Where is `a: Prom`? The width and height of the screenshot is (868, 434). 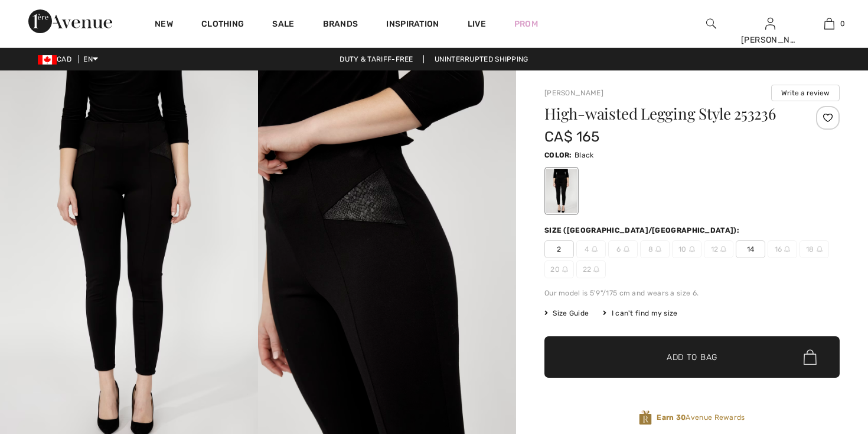
a: Prom is located at coordinates (526, 24).